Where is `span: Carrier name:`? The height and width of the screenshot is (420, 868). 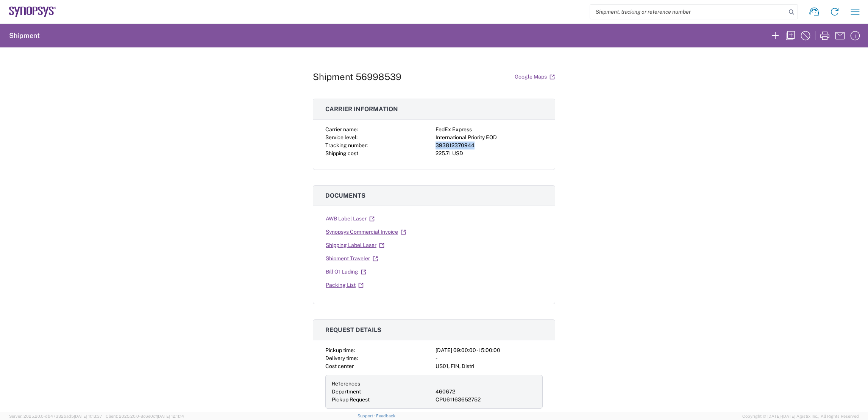 span: Carrier name: is located at coordinates (342, 129).